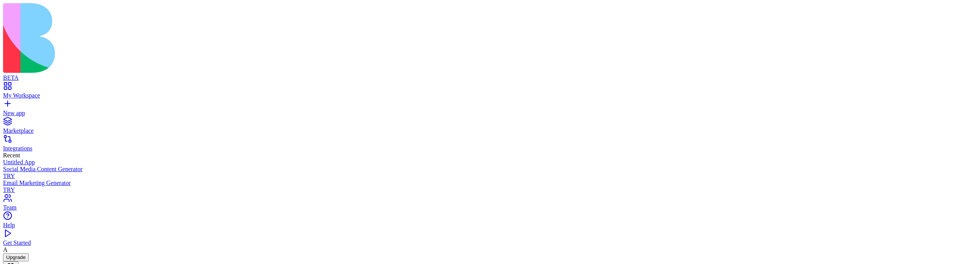 The image size is (980, 264). I want to click on div: Team, so click(490, 208).